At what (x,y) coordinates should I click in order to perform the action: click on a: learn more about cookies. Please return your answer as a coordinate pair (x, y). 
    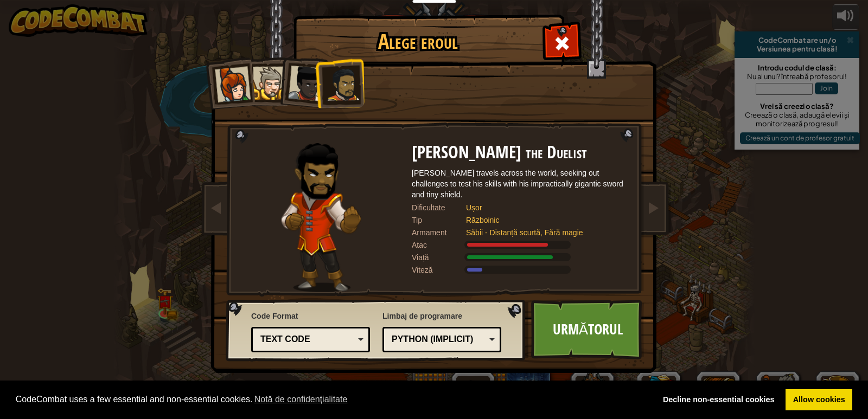
    Looking at the image, I should click on (301, 400).